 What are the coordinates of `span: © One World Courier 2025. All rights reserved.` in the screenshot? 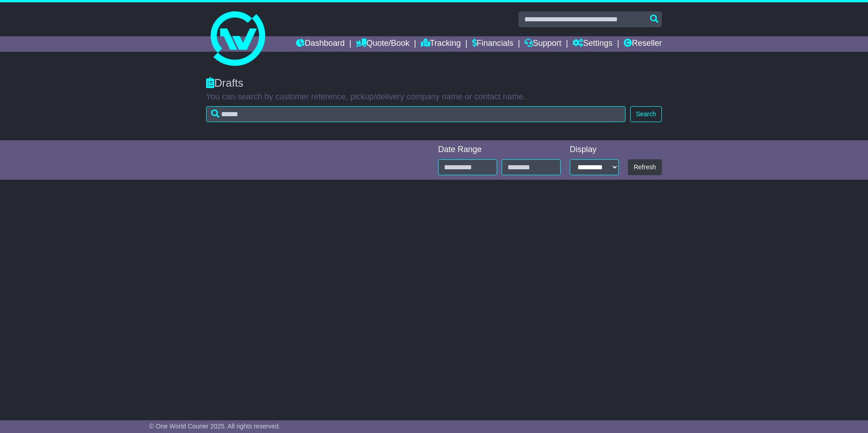 It's located at (215, 426).